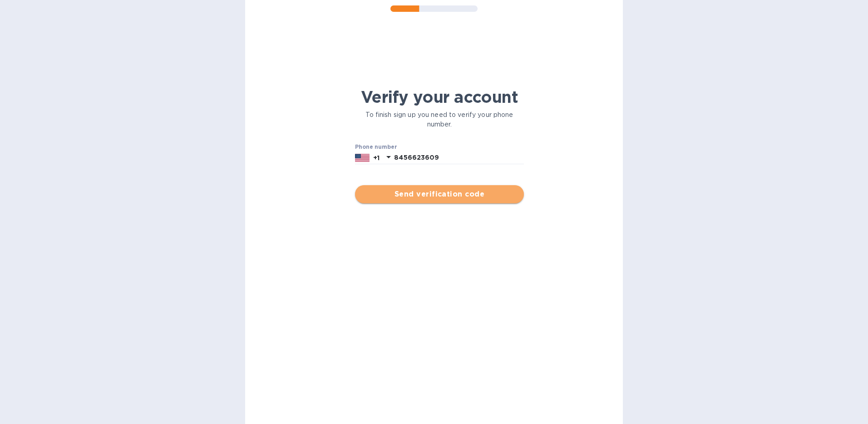  I want to click on span: Send verification code, so click(440, 194).